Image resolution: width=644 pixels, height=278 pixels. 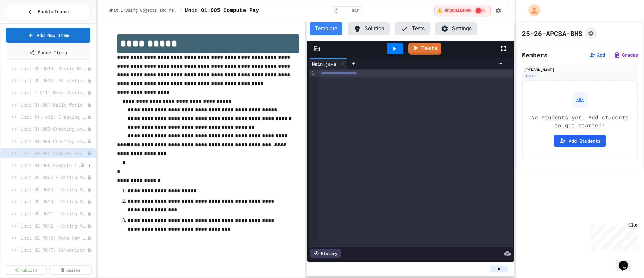 What do you see at coordinates (368, 29) in the screenshot?
I see `button: Solution` at bounding box center [368, 29].